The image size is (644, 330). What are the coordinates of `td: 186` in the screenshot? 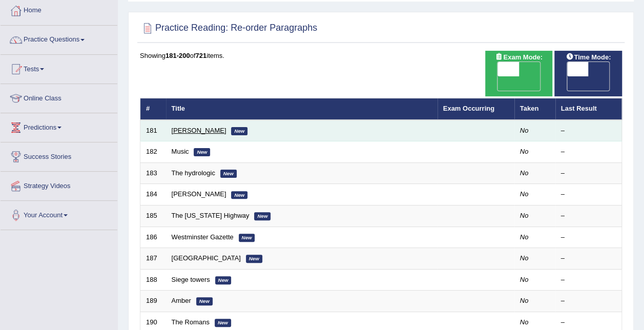 It's located at (153, 237).